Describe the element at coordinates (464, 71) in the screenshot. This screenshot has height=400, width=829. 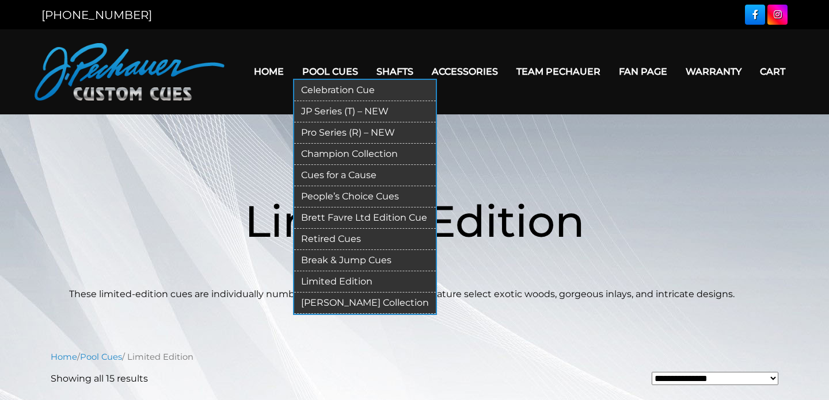
I see `a: Accessories` at that location.